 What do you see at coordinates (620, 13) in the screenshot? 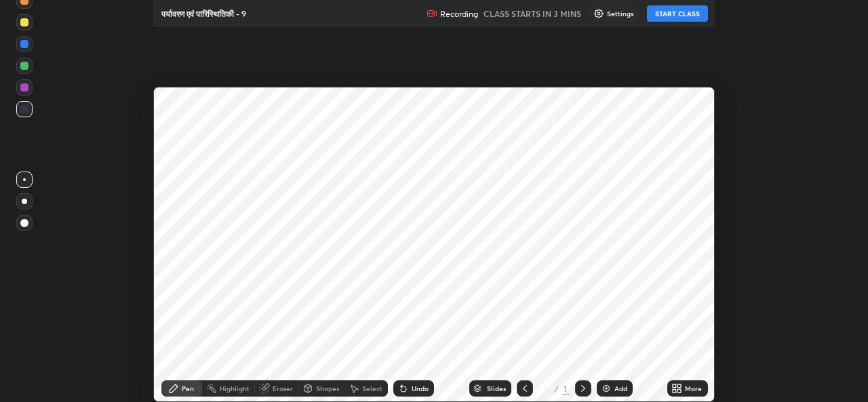
I see `p: Settings` at bounding box center [620, 13].